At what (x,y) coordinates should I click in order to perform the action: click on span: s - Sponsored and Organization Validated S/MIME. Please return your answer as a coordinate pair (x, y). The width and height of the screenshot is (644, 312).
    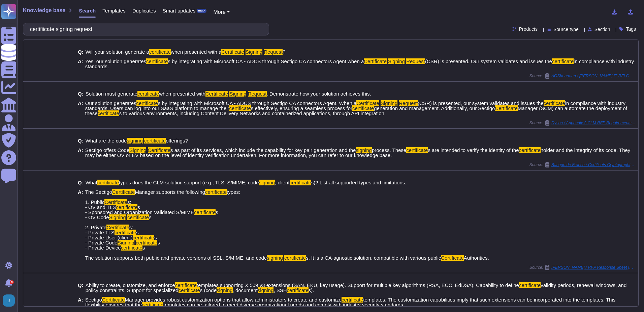
    Looking at the image, I should click on (139, 210).